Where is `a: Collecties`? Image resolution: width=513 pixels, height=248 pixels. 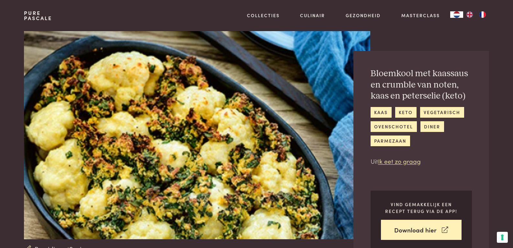 a: Collecties is located at coordinates (263, 15).